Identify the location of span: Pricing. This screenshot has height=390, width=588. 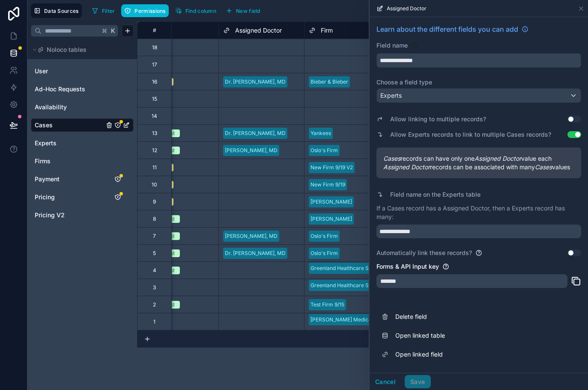
(45, 198).